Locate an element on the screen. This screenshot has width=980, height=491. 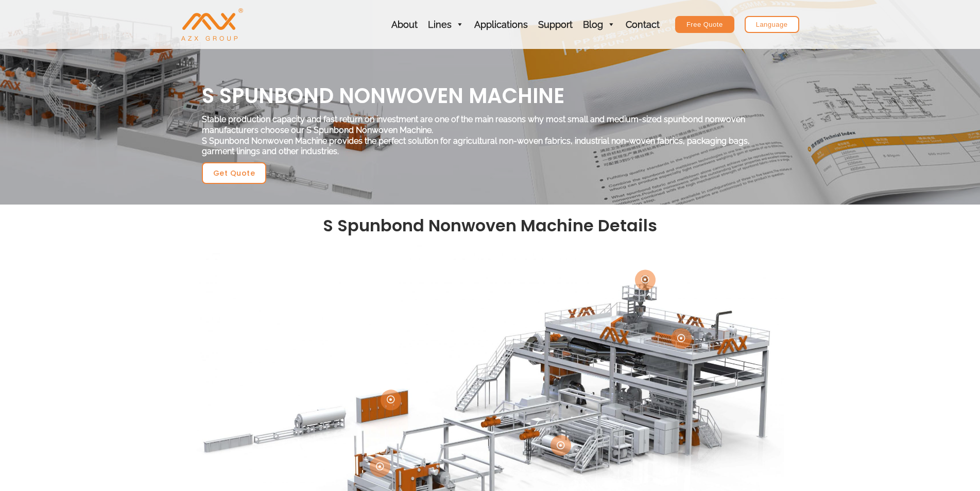
h1: S Spunbond Nonwoven Machine​ is located at coordinates (490, 96).